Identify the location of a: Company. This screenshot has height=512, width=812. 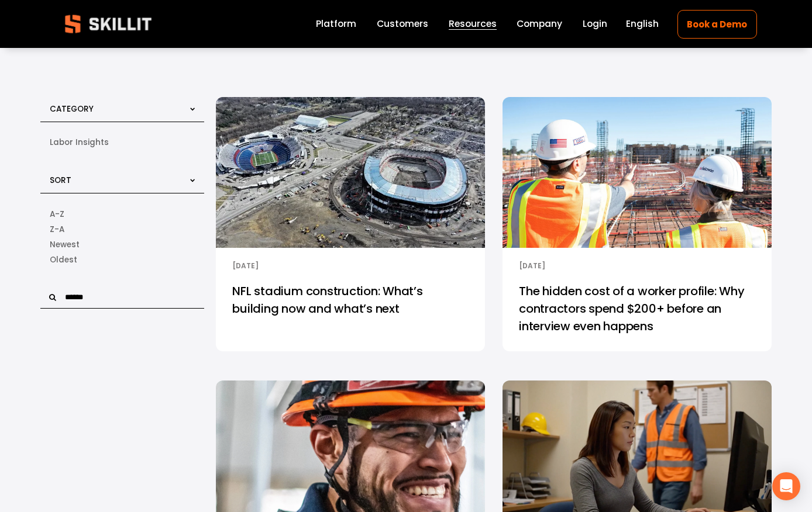
(539, 24).